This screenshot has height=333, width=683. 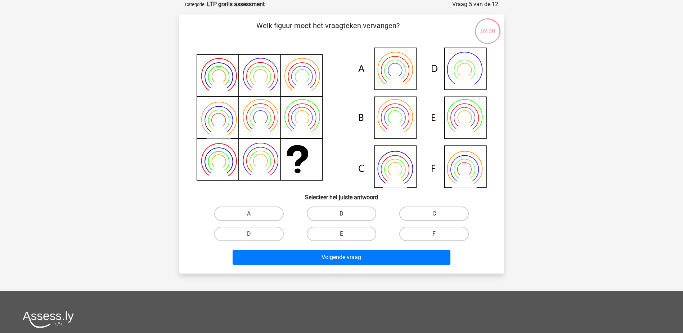 I want to click on strong: LTP gratis assessment, so click(x=236, y=4).